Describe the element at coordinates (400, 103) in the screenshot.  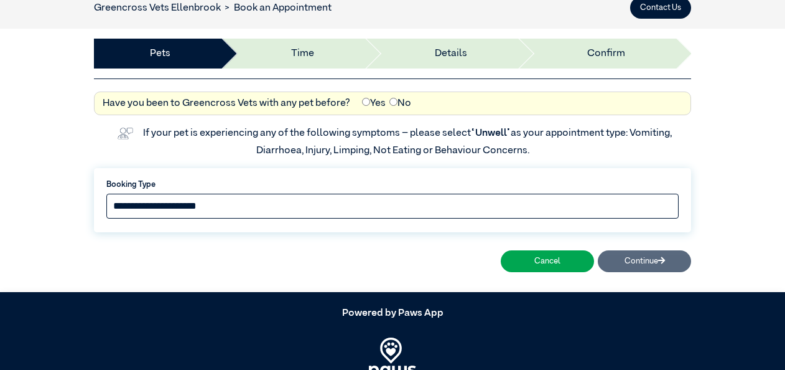
I see `label: No` at that location.